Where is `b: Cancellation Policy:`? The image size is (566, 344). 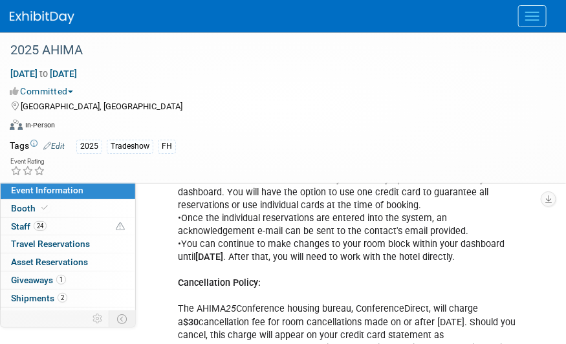 b: Cancellation Policy: is located at coordinates (219, 283).